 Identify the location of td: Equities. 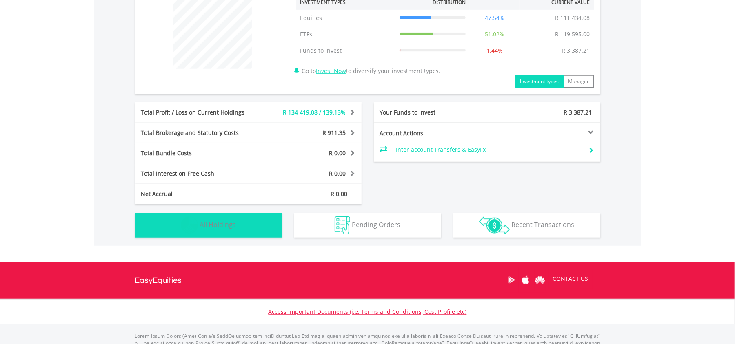
(345, 18).